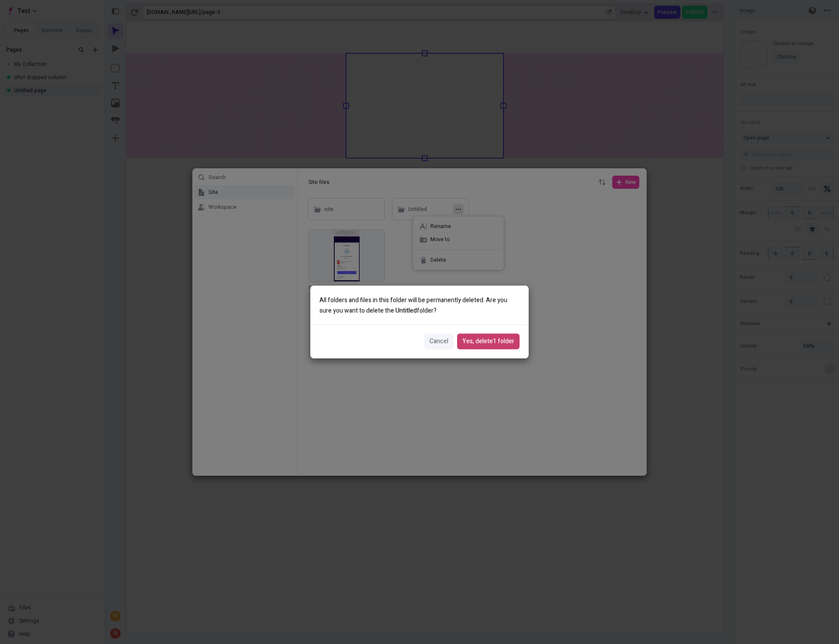  Describe the element at coordinates (413, 306) in the screenshot. I see `span: All folders and files in this folder will be permanently deleted. Are you sure you want to delete...` at that location.